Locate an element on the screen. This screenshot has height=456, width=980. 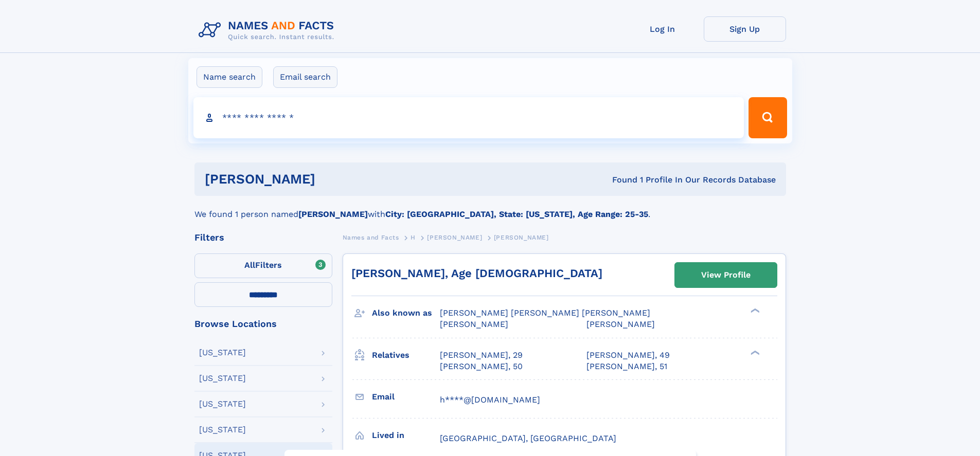
h3: Also known as is located at coordinates (406, 313).